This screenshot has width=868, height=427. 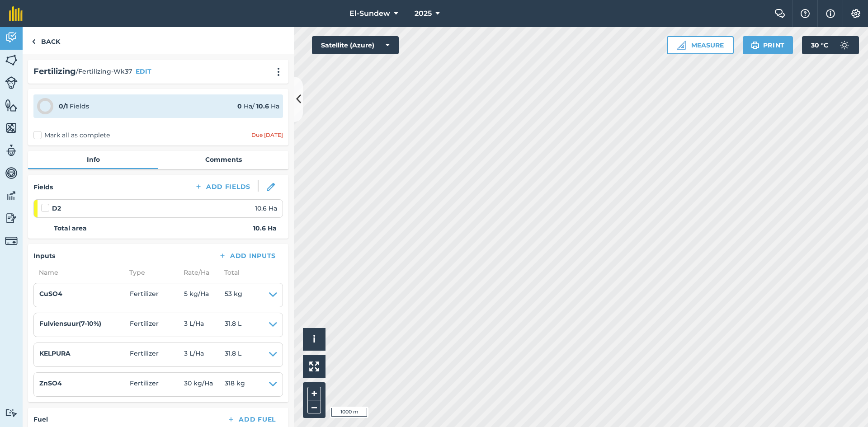 I want to click on strong: 0, so click(x=239, y=106).